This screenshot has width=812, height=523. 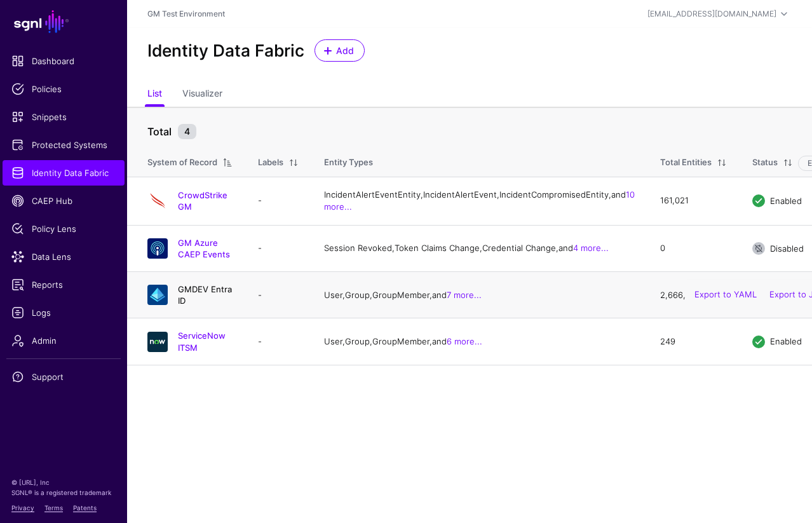 I want to click on span: Policy Lens, so click(x=64, y=228).